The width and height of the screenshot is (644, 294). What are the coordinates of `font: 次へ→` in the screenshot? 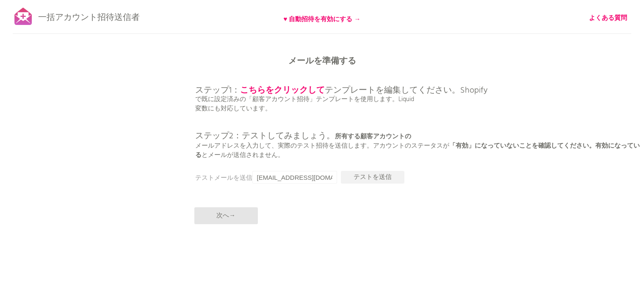 It's located at (226, 216).